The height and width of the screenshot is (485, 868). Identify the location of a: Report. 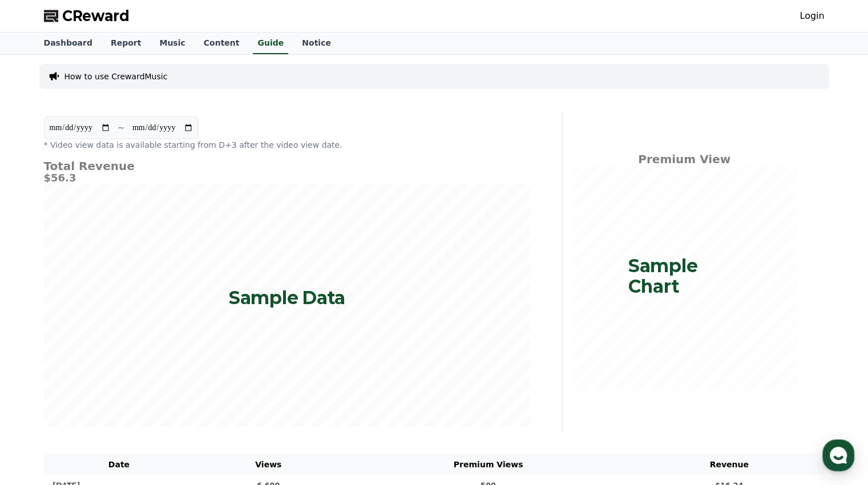
(126, 43).